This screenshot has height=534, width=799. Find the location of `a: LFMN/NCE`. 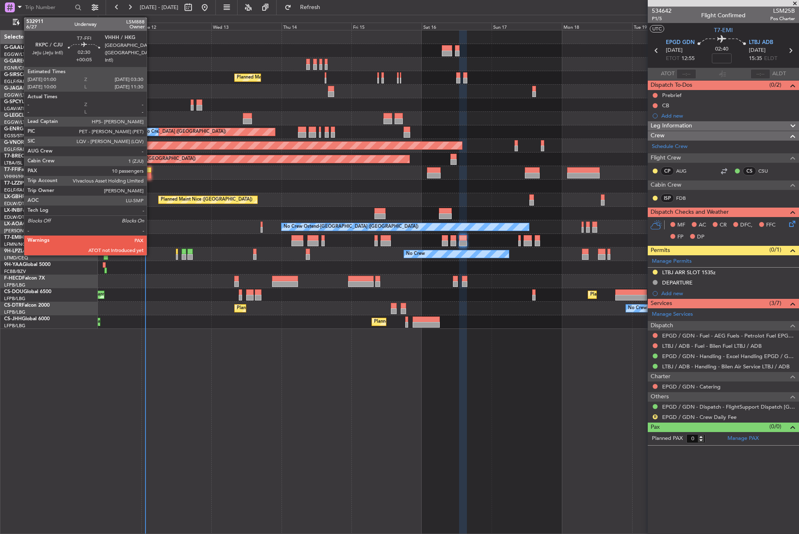

a: LFMN/NCE is located at coordinates (16, 244).